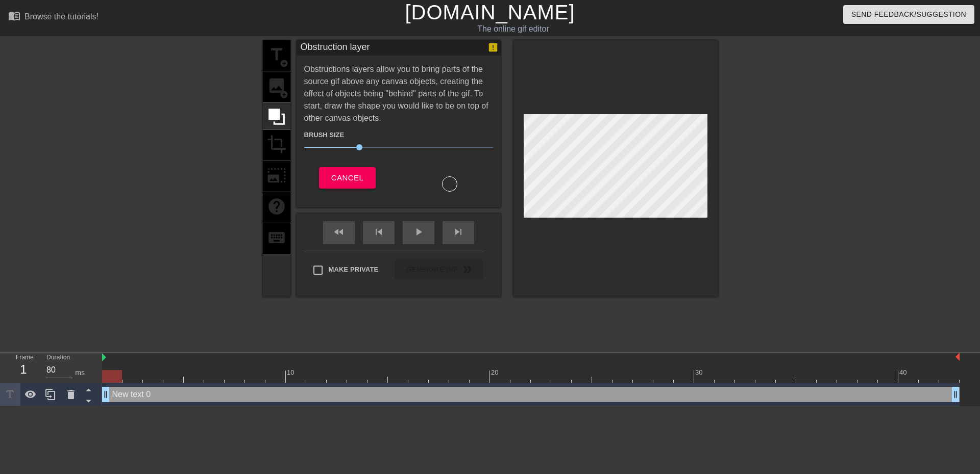  What do you see at coordinates (58, 358) in the screenshot?
I see `label: Duration` at bounding box center [58, 358].